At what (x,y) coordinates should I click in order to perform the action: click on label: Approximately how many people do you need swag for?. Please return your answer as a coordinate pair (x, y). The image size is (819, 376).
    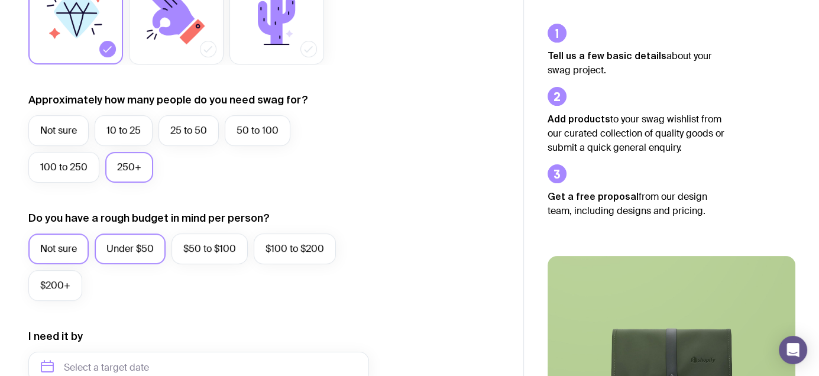
    Looking at the image, I should click on (168, 100).